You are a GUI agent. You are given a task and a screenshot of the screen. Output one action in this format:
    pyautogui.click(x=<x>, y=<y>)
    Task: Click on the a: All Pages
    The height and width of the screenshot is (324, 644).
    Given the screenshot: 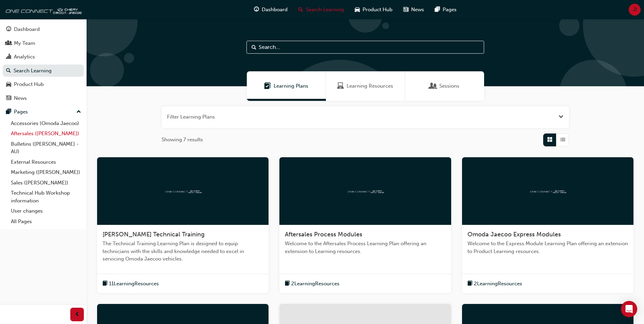 What is the action you would take?
    pyautogui.click(x=46, y=221)
    